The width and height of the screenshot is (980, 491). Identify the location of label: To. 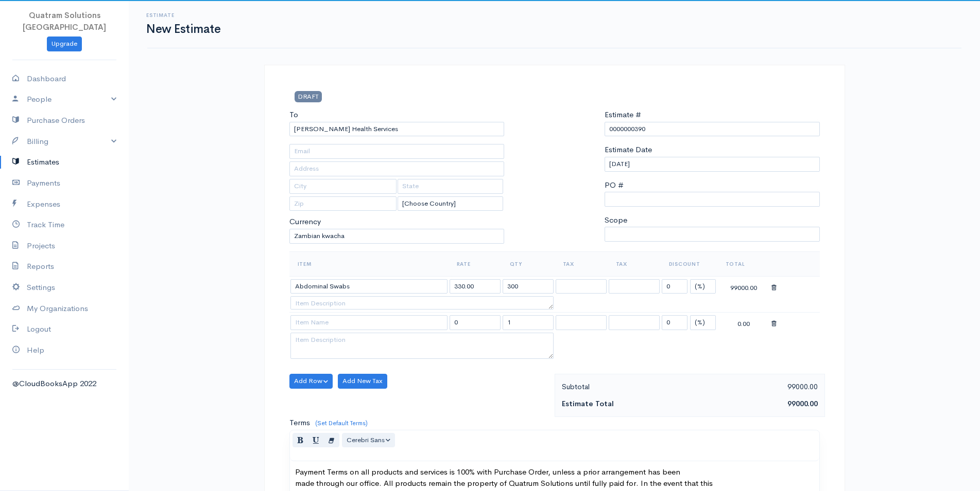
(294, 115).